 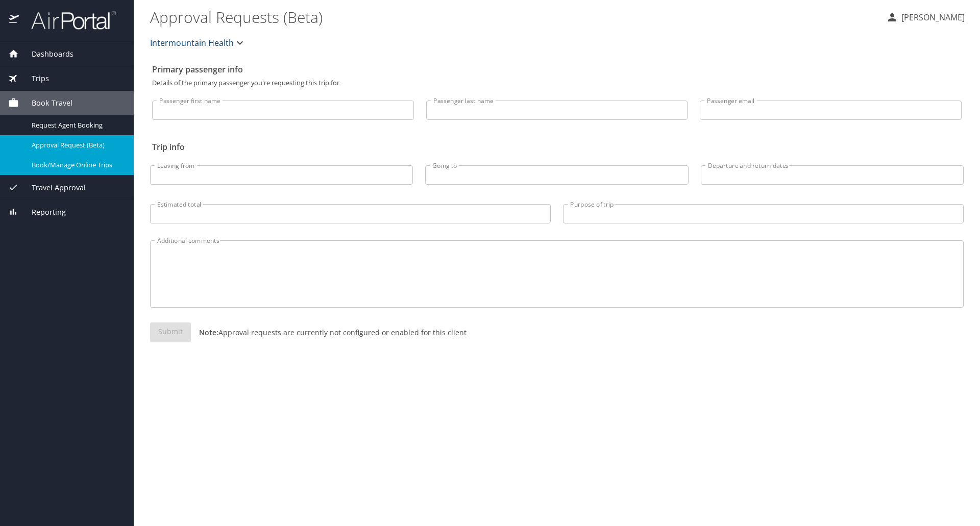 What do you see at coordinates (192, 43) in the screenshot?
I see `span: Intermountain Health` at bounding box center [192, 43].